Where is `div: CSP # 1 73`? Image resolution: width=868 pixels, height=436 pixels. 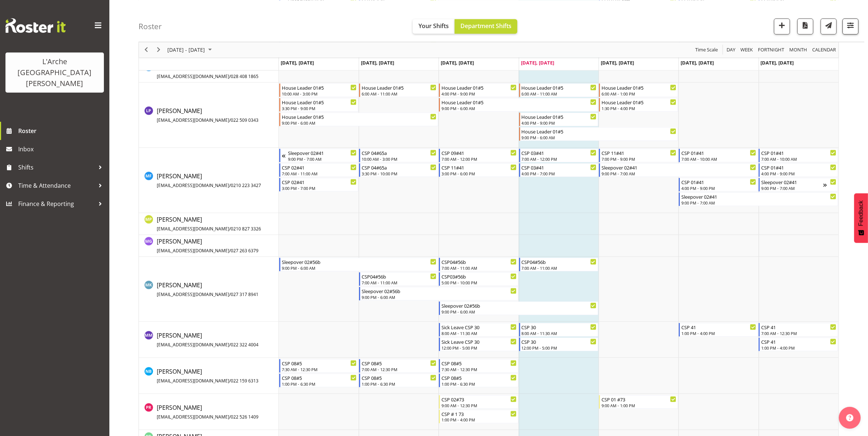
div: CSP # 1 73 is located at coordinates (479, 414).